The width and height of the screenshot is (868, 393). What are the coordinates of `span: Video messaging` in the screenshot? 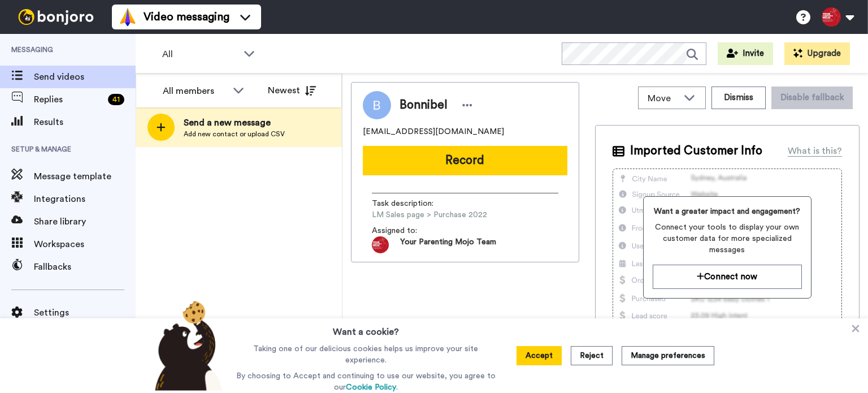 It's located at (187, 17).